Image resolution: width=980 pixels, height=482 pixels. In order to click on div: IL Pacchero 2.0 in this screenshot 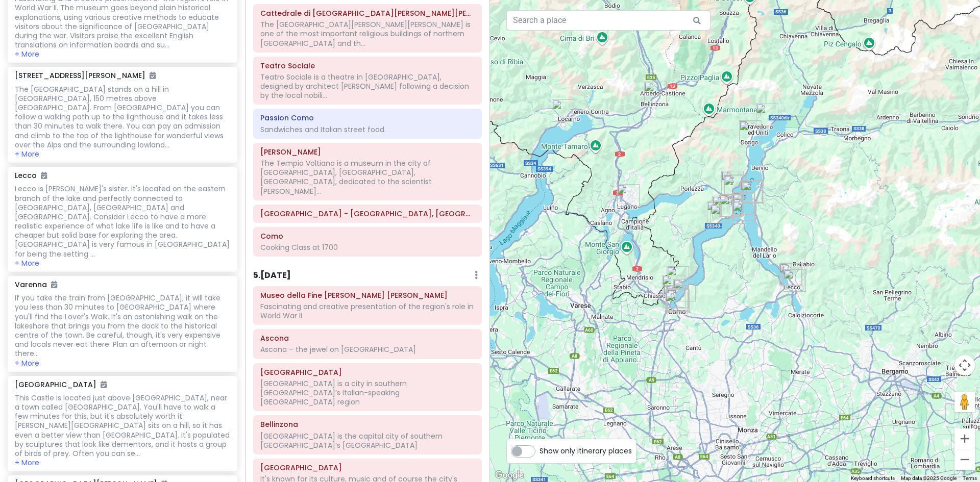, I will do `click(678, 302)`.